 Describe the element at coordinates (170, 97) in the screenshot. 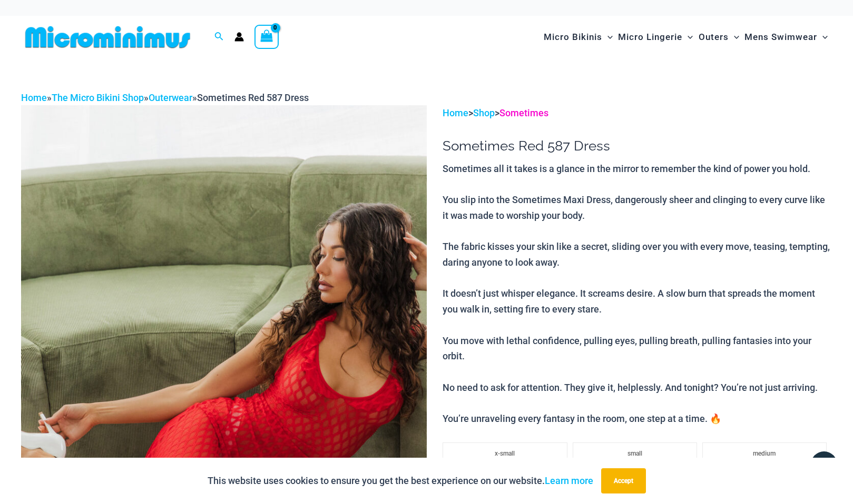

I see `a: Outerwear` at that location.